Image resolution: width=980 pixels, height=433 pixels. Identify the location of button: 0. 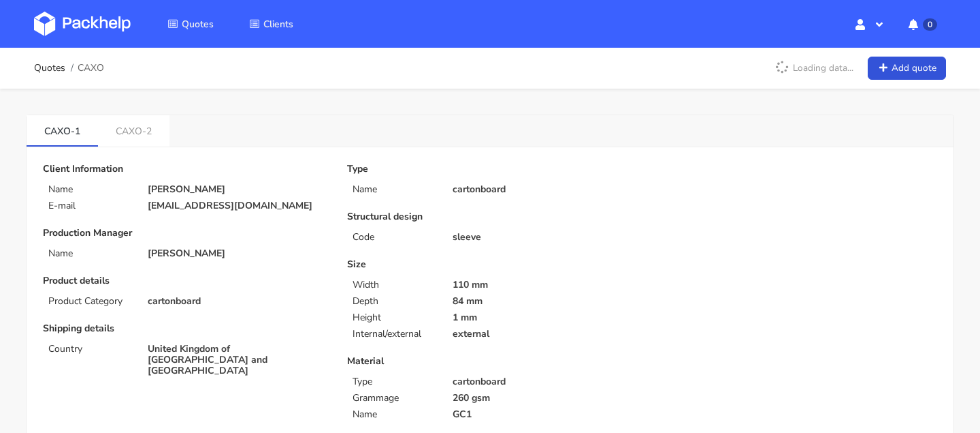
(922, 24).